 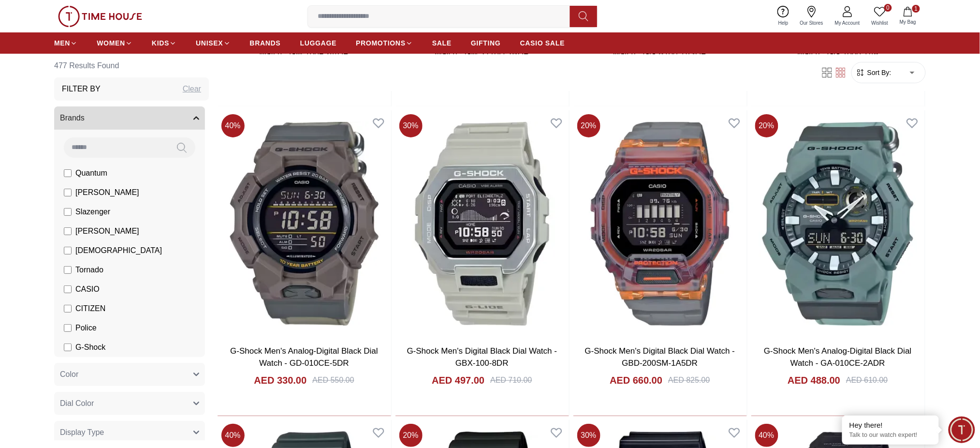 What do you see at coordinates (68, 328) in the screenshot?
I see `input: Police` at bounding box center [68, 328].